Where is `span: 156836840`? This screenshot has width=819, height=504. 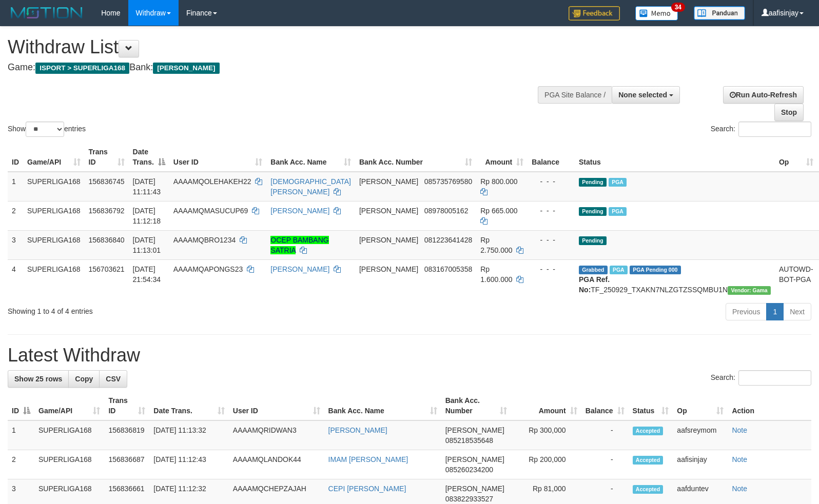 span: 156836840 is located at coordinates (107, 240).